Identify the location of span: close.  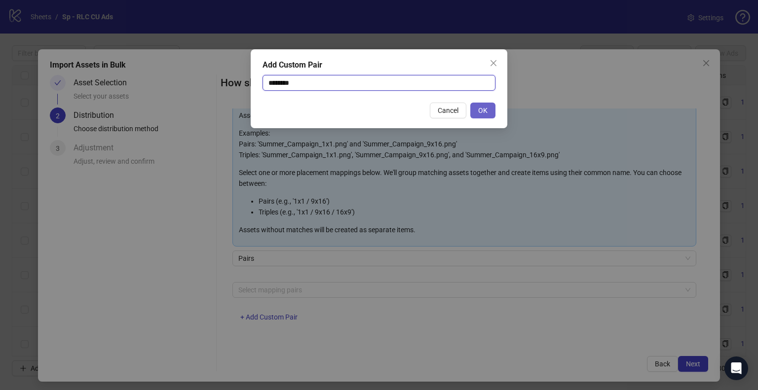
(493, 63).